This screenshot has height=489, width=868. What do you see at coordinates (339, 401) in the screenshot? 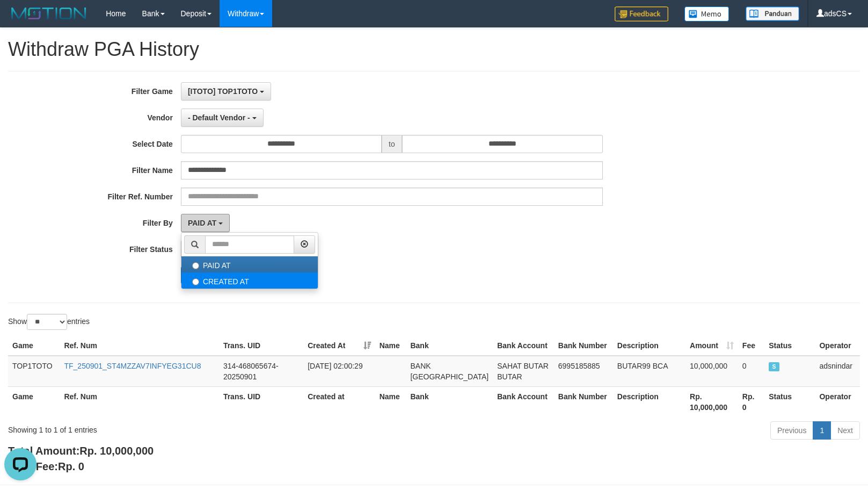
I see `th: Created at` at bounding box center [339, 401].